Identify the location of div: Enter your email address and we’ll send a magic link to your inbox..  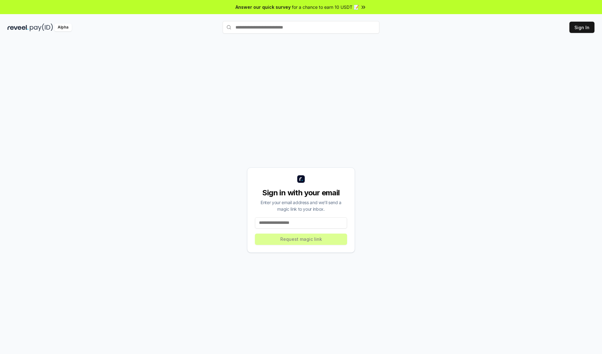
(301, 206).